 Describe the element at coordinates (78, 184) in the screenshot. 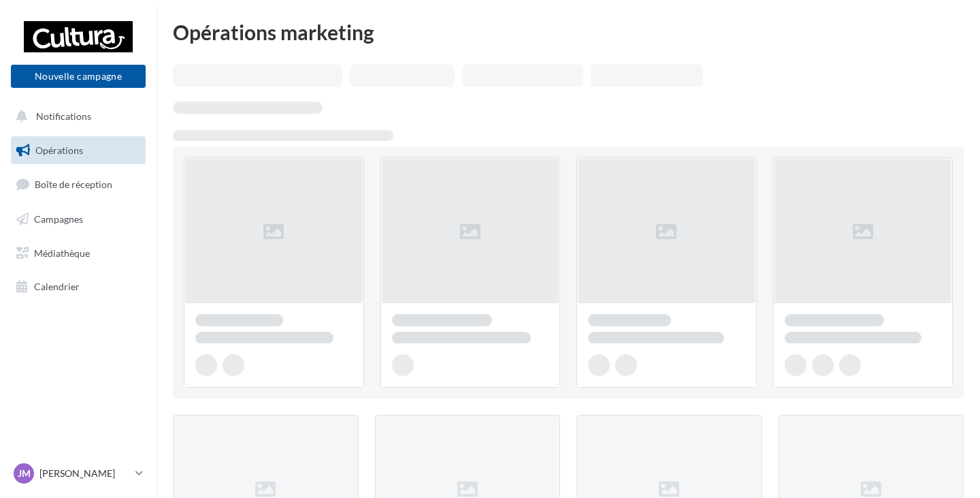

I see `a: Boîte de réception` at that location.